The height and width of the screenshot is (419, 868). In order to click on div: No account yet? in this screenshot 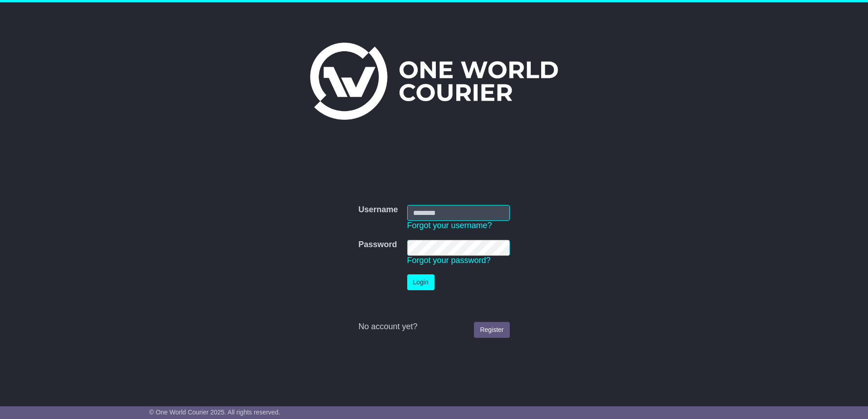, I will do `click(434, 327)`.